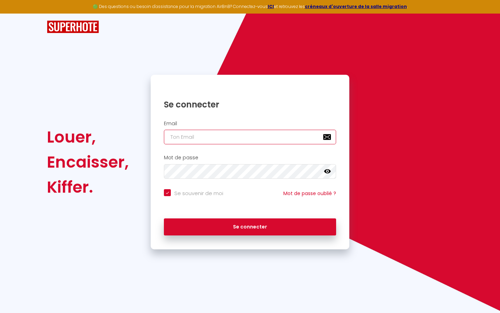 This screenshot has width=500, height=313. I want to click on div: Encaisser,, so click(88, 162).